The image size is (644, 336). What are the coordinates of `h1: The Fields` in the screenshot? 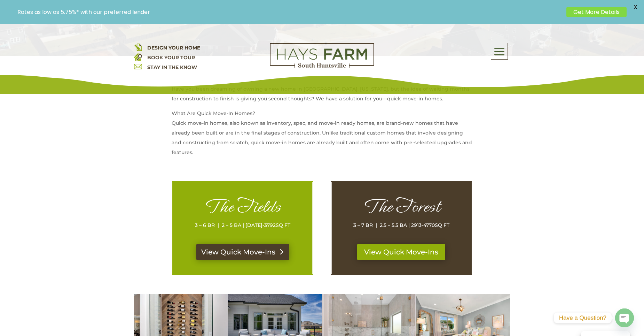 It's located at (243, 208).